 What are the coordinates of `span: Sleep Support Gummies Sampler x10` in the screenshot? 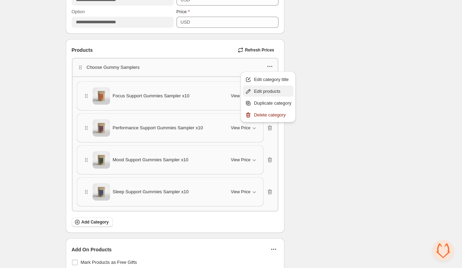 It's located at (151, 192).